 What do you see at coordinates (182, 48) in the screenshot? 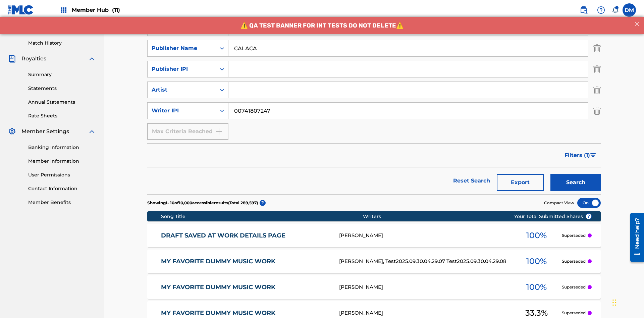
I see `div: Publisher Name` at bounding box center [182, 48].